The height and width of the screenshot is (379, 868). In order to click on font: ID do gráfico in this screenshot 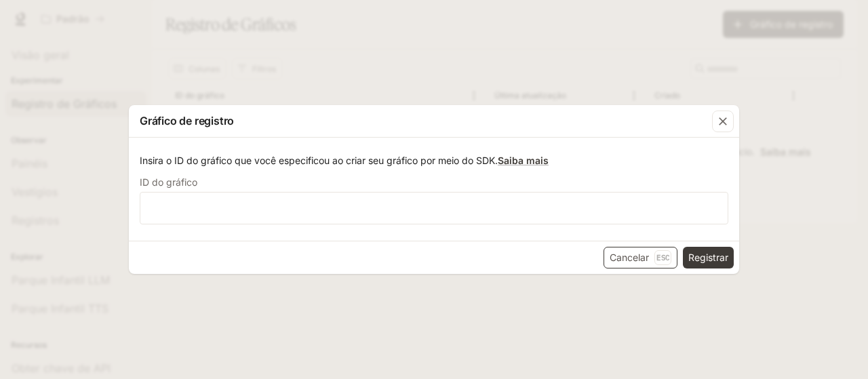, I will do `click(168, 182)`.